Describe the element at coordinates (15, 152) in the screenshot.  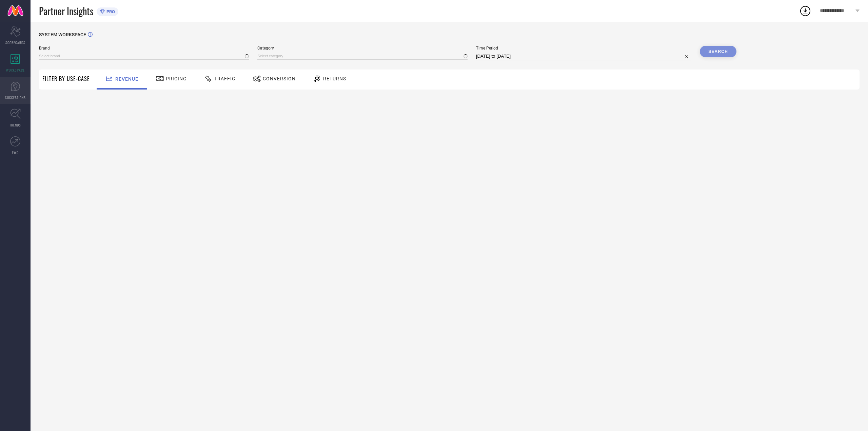
I see `span: FWD` at that location.